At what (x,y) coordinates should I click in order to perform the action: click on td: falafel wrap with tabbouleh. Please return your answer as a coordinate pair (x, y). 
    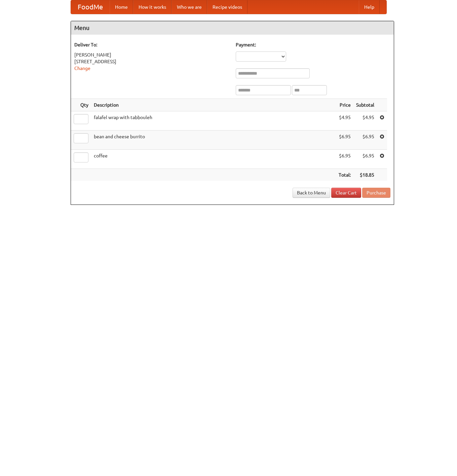
    Looking at the image, I should click on (214, 120).